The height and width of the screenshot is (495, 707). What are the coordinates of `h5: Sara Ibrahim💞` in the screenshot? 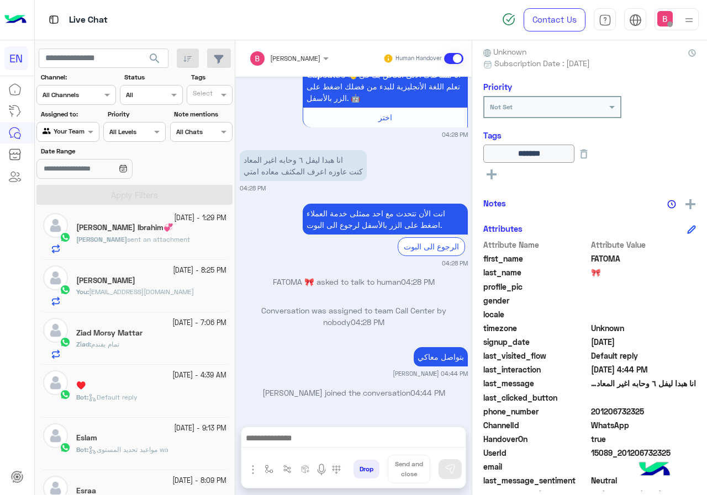 It's located at (124, 227).